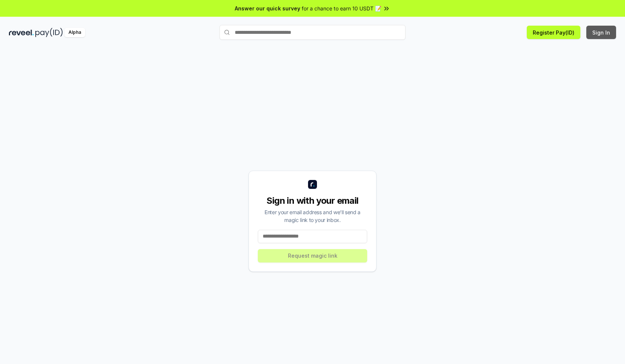 The image size is (625, 364). I want to click on span: for a chance to earn 10 USDT 📝, so click(342, 8).